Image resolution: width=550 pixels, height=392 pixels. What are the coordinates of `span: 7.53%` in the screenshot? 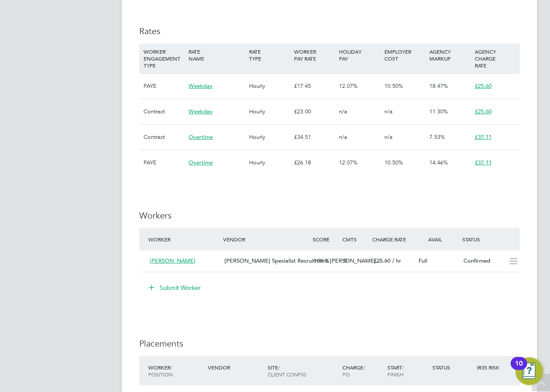 It's located at (437, 137).